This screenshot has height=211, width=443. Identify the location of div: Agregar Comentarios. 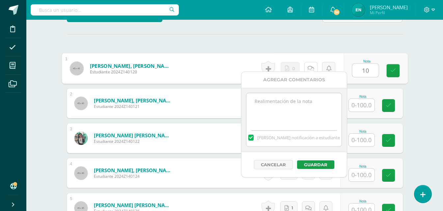
(294, 80).